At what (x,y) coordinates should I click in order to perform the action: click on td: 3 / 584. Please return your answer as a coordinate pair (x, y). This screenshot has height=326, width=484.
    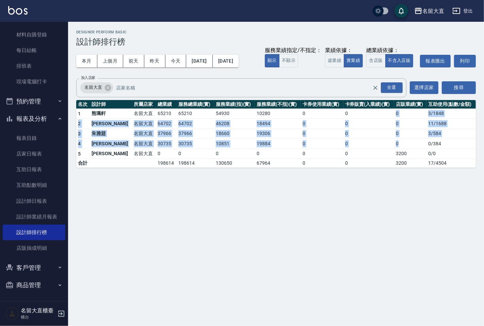
    Looking at the image, I should click on (451, 134).